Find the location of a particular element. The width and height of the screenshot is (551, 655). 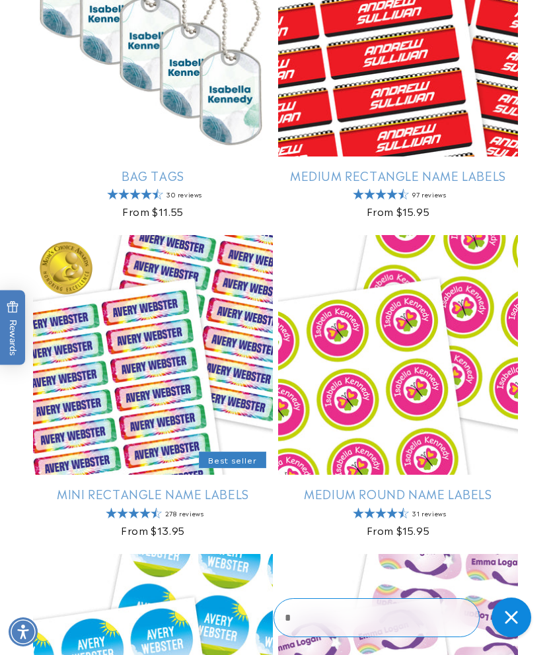

a: Medium Rectangle Name Labels is located at coordinates (398, 175).